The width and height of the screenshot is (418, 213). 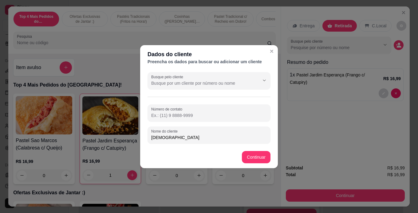 What do you see at coordinates (168, 77) in the screenshot?
I see `label: Busque pelo cliente` at bounding box center [168, 77].